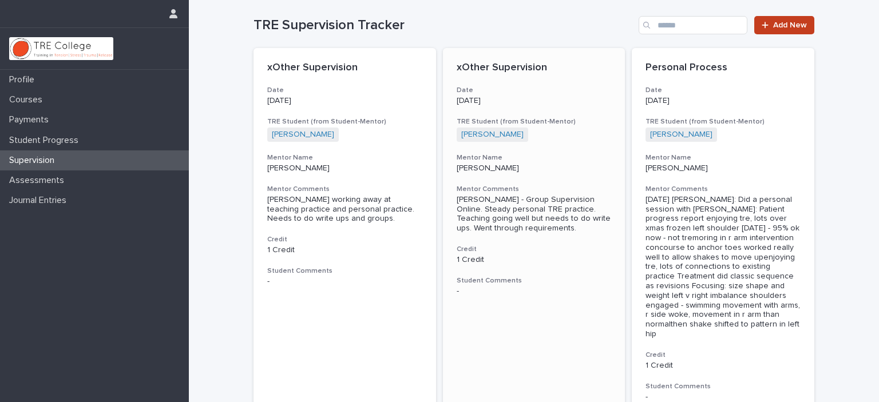 The height and width of the screenshot is (402, 879). What do you see at coordinates (693, 25) in the screenshot?
I see `input: Search` at bounding box center [693, 25].